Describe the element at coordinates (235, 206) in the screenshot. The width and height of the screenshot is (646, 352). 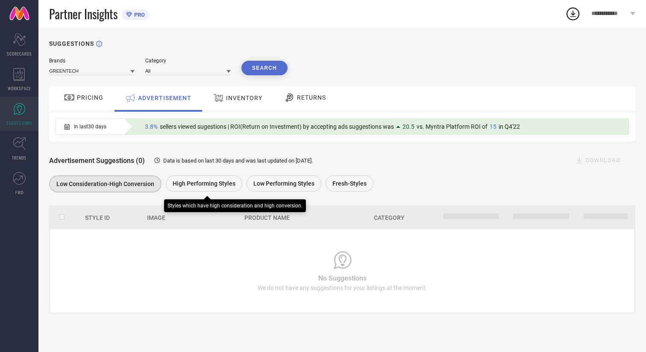
I see `div: Styles which have high consideration and high conversion.` at that location.